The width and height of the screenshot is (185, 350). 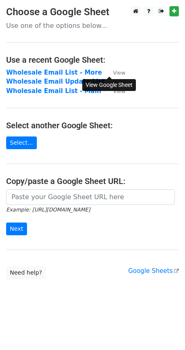 What do you see at coordinates (93, 12) in the screenshot?
I see `h3: Choose a Google Sheet` at bounding box center [93, 12].